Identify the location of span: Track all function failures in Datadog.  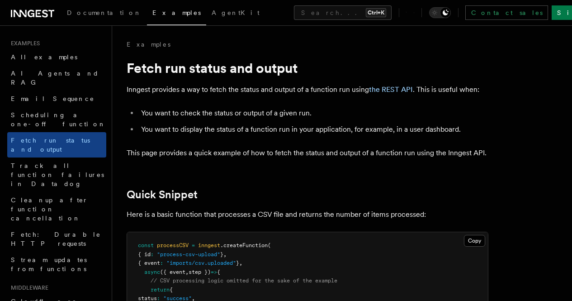
(57, 174).